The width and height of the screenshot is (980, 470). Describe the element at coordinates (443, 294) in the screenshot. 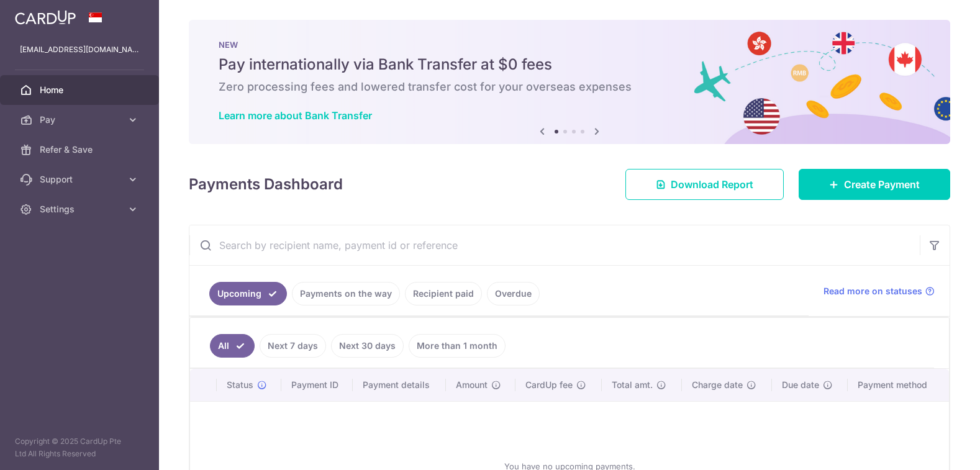

I see `a: Recipient paid` at that location.